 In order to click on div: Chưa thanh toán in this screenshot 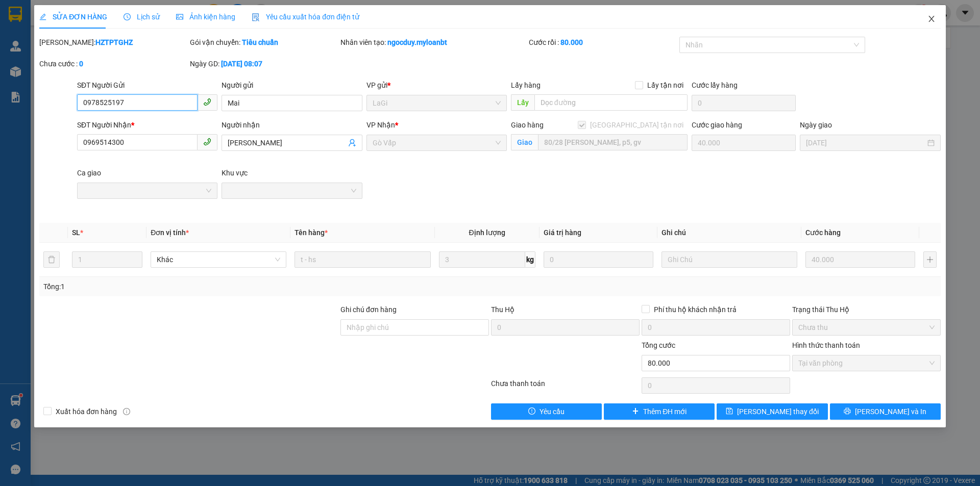, I will do `click(565, 386)`.